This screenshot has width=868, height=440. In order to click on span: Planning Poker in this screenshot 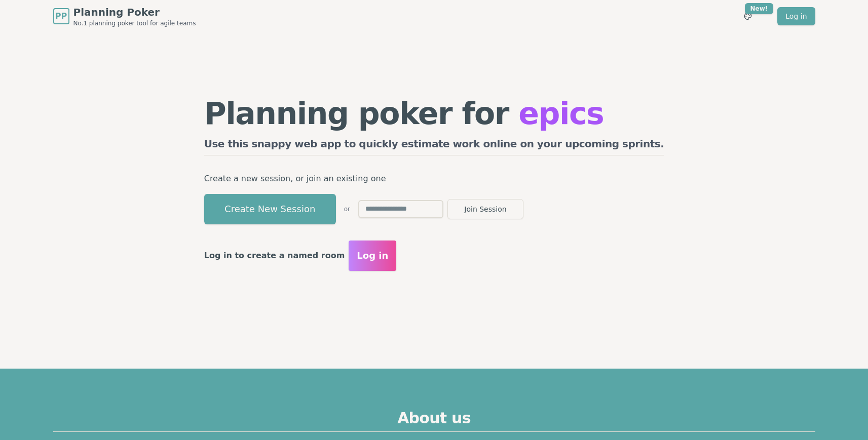, I will do `click(135, 12)`.